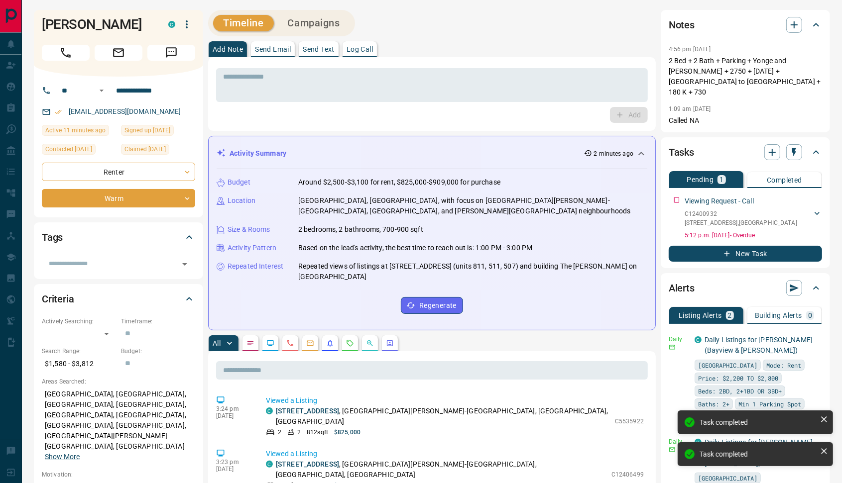 The image size is (842, 483). Describe the element at coordinates (784, 180) in the screenshot. I see `p: Completed` at that location.